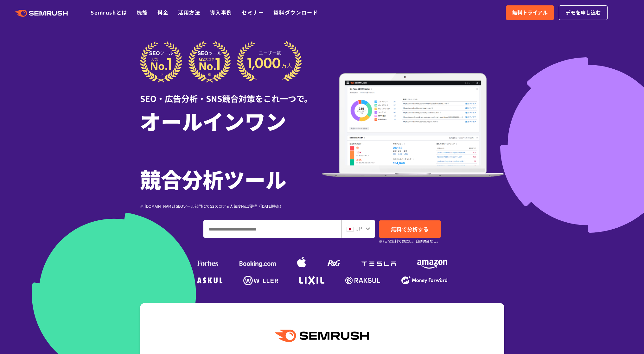 The image size is (644, 354). What do you see at coordinates (530, 13) in the screenshot?
I see `a: 無料トライアル` at bounding box center [530, 13].